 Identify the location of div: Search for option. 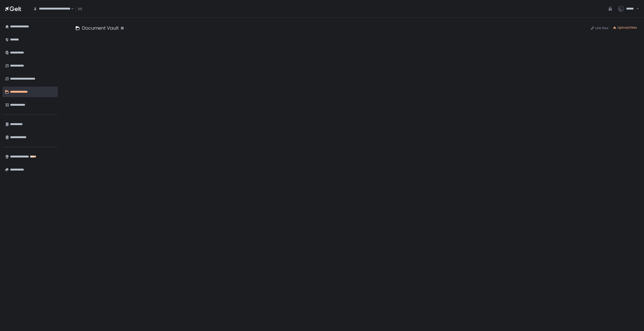
(52, 9).